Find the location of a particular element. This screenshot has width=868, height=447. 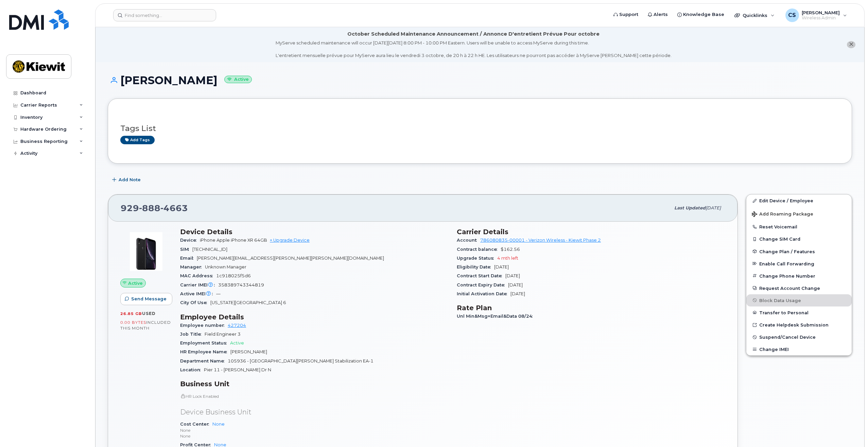

span: iPhone Apple iPhone XR 64GB is located at coordinates (234, 240).